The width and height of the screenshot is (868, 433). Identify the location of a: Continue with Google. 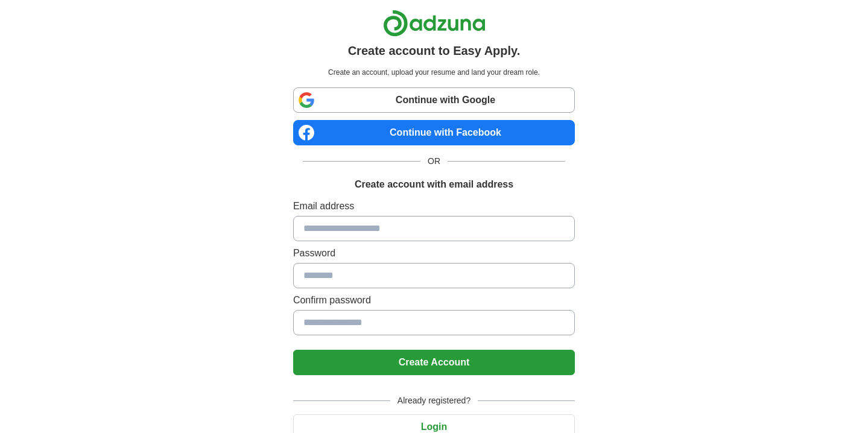
(434, 100).